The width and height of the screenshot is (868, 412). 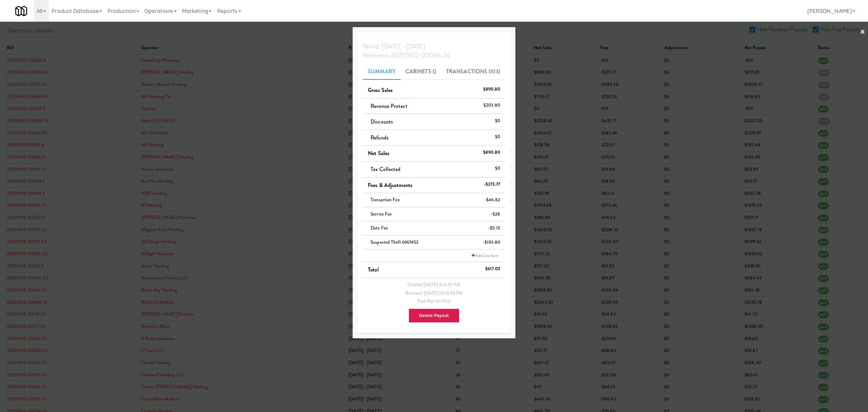 I want to click on li: Service Fee-$28, so click(x=434, y=215).